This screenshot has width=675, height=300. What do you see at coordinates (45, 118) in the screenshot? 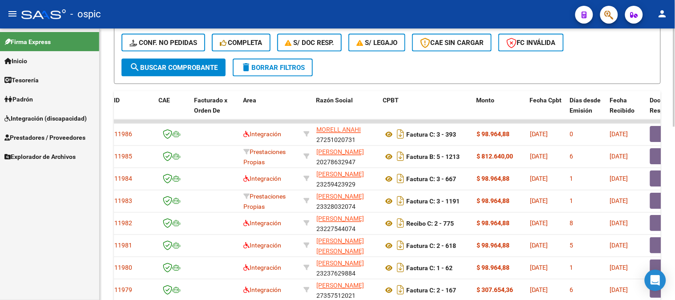
I see `span: Integración (discapacidad)` at bounding box center [45, 118].